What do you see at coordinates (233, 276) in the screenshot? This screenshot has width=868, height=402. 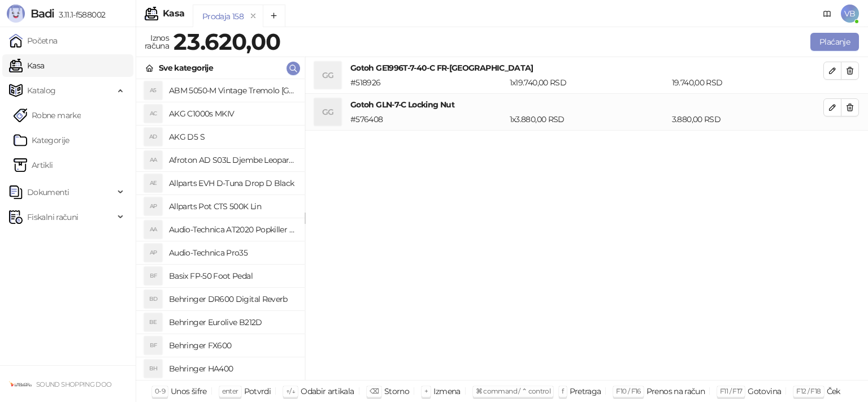 I see `h4: Basix FP-50 Foot Pedal` at bounding box center [233, 276].